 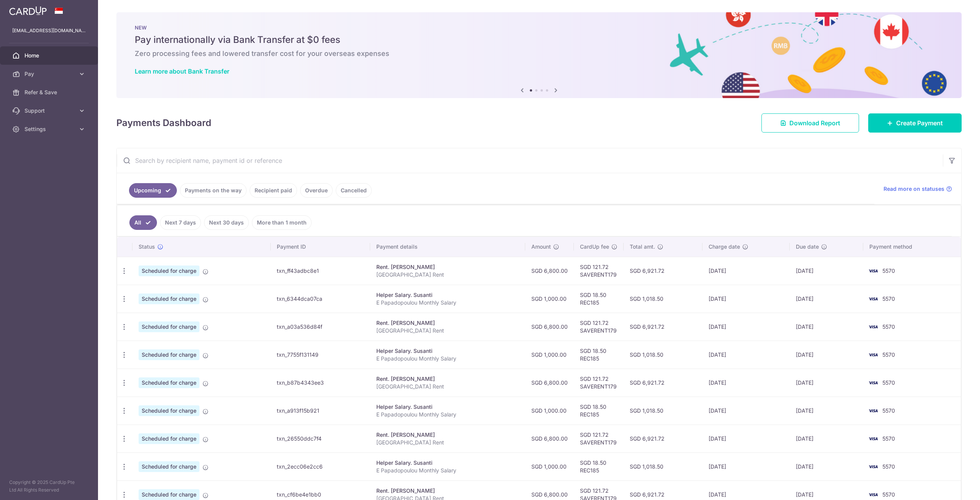 What do you see at coordinates (595, 246) in the screenshot?
I see `span: CardUp fee` at bounding box center [595, 246].